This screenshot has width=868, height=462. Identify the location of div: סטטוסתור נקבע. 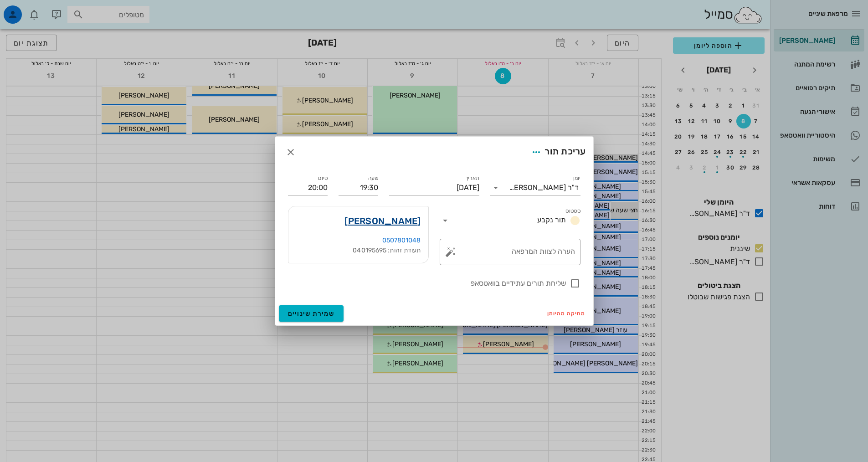
(510, 220).